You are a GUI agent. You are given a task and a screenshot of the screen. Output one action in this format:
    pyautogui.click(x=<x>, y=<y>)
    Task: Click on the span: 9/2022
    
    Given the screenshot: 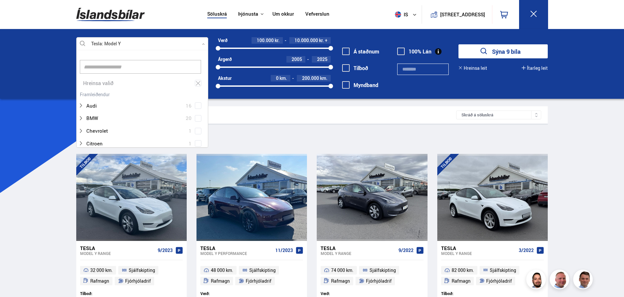 What is the action you would take?
    pyautogui.click(x=406, y=250)
    